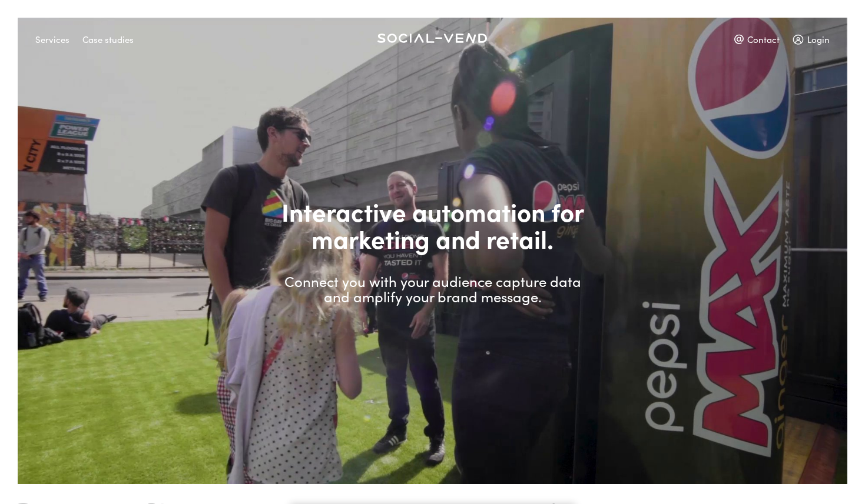 The width and height of the screenshot is (865, 504). Describe the element at coordinates (811, 39) in the screenshot. I see `div: Login` at that location.